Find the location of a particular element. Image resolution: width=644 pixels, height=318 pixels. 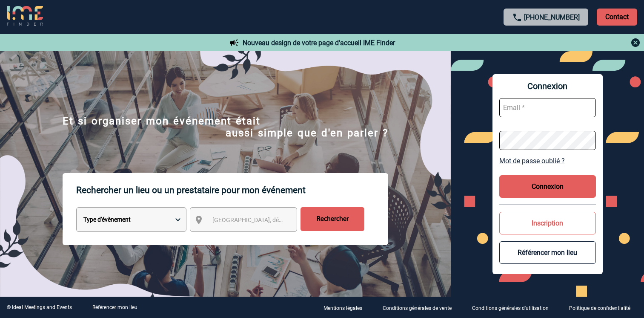

button: Connexion is located at coordinates (548, 186).